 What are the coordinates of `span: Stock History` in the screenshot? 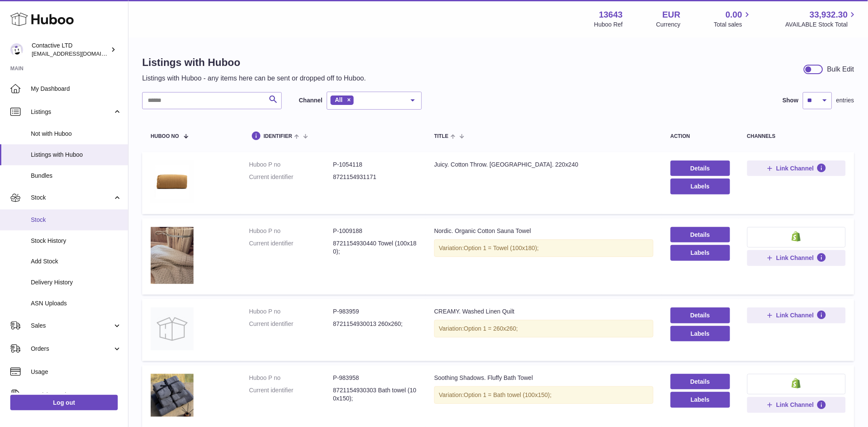 It's located at (76, 240).